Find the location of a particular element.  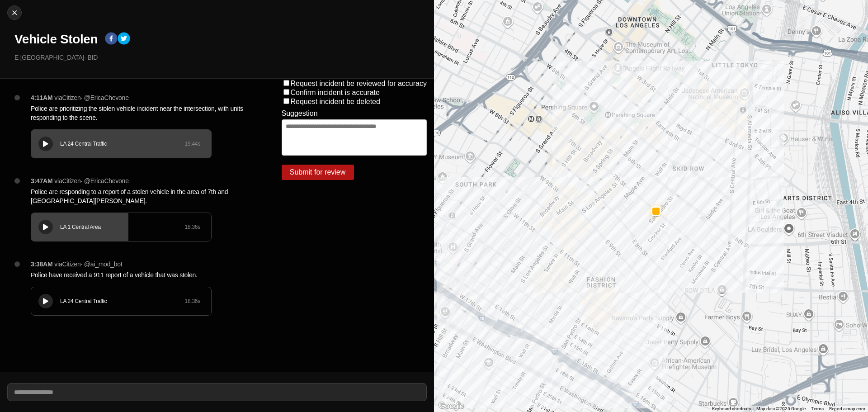

button: Keyboard shortcuts is located at coordinates (731, 409).